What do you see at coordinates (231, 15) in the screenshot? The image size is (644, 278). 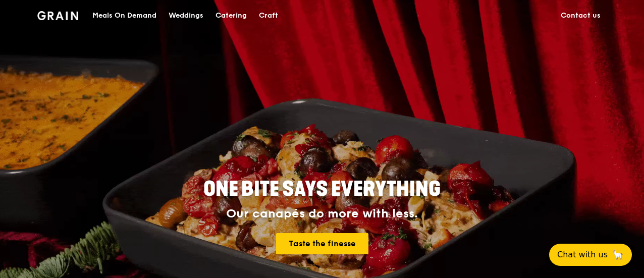 I see `div: Catering` at bounding box center [231, 15].